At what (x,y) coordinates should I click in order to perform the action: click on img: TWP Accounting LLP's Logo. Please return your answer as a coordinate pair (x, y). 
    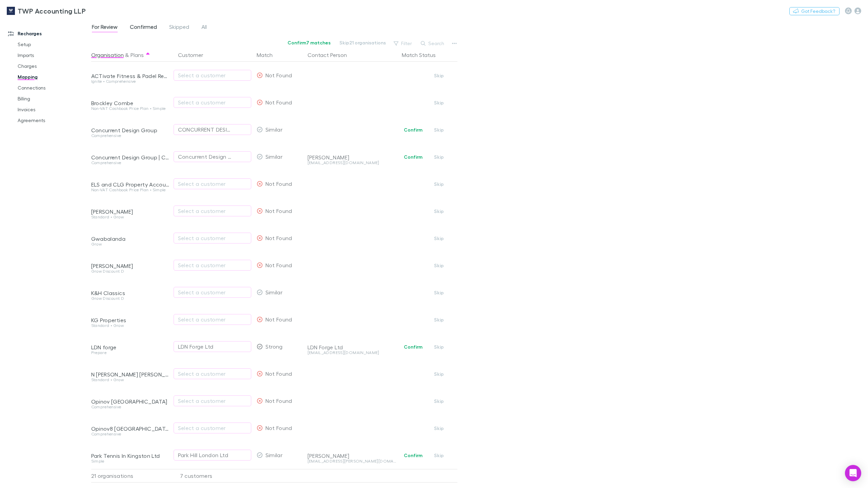
    Looking at the image, I should click on (11, 11).